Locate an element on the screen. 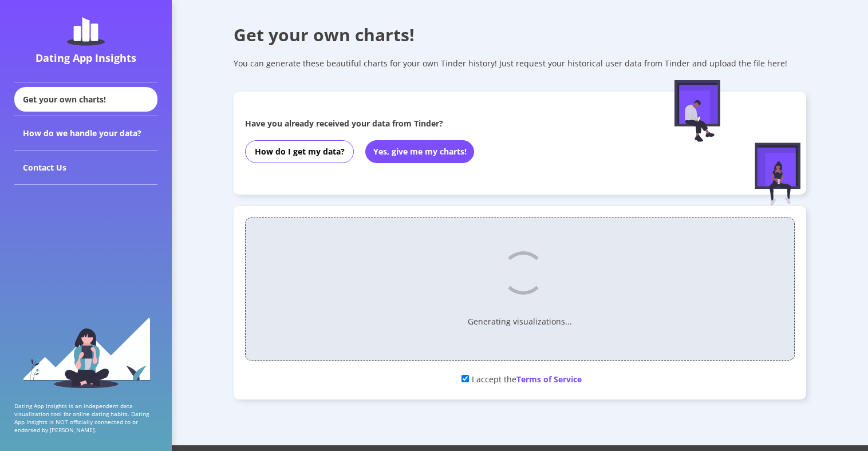 This screenshot has width=868, height=451. p: Generating visualizations... is located at coordinates (520, 321).